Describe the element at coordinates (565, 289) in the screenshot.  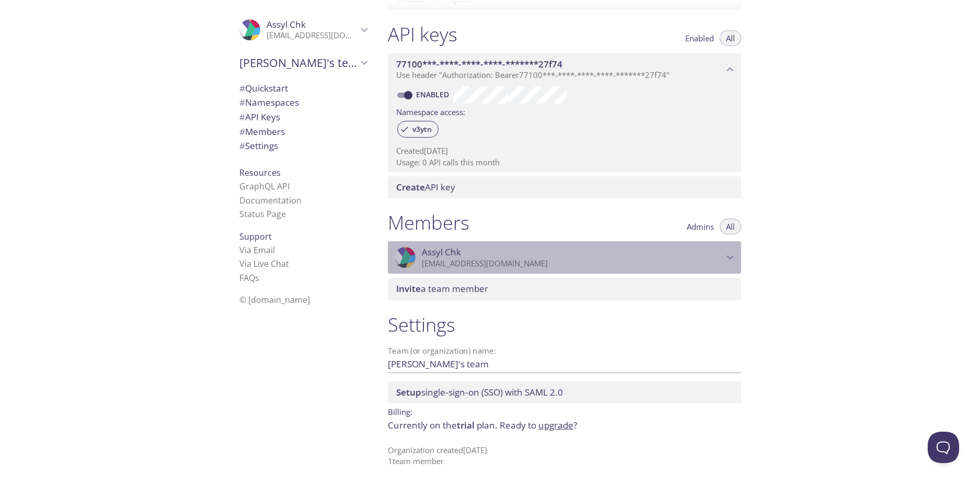
I see `div: Invite a team member` at that location.